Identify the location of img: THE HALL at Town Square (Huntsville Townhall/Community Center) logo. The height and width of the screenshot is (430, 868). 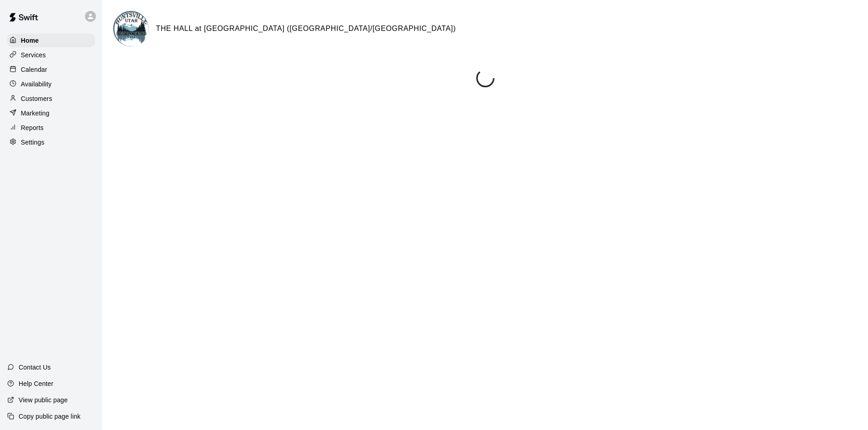
(132, 29).